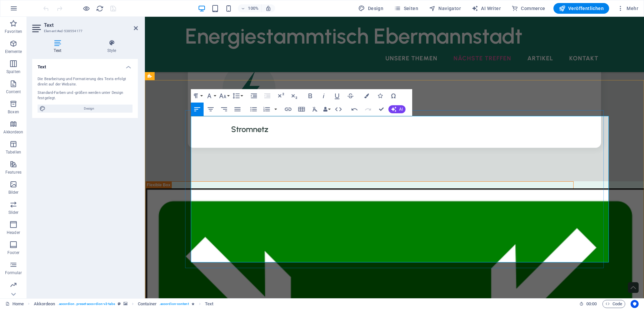 The height and width of the screenshot is (309, 644). I want to click on nav: breadcrumb, so click(124, 304).